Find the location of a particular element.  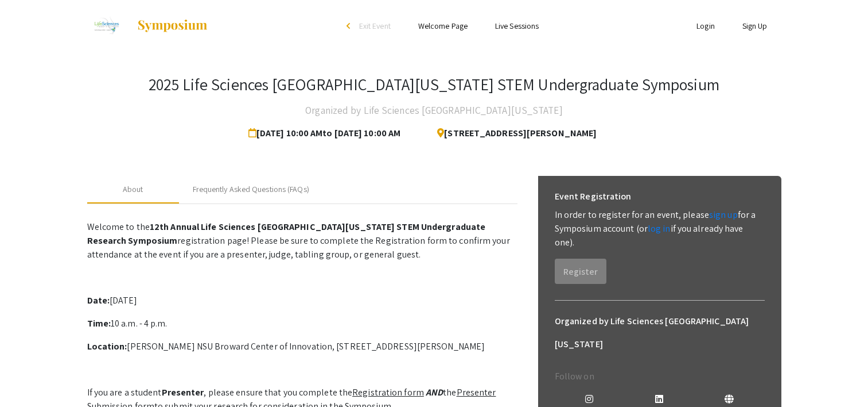

p: In order to register for an event, please for a Symposium account (or if you already have one). is located at coordinates (660, 228).